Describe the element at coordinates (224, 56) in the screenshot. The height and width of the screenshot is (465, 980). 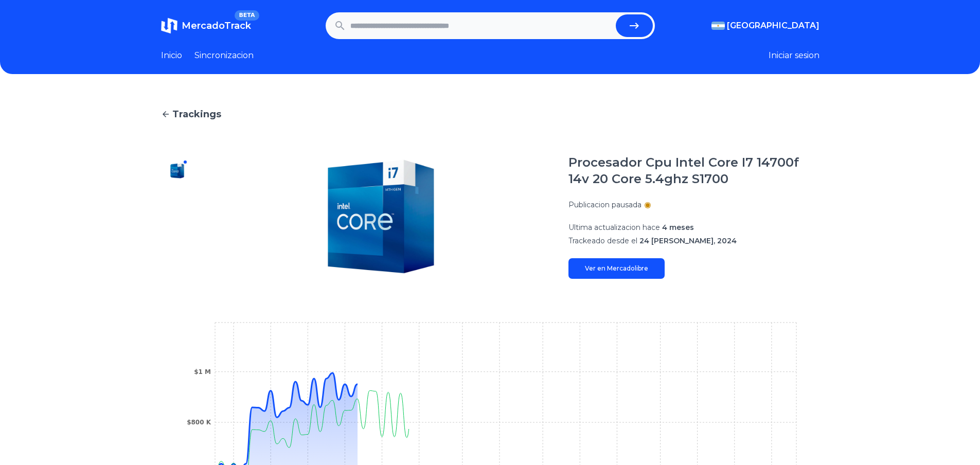
I see `a: Sincronizacion` at that location.